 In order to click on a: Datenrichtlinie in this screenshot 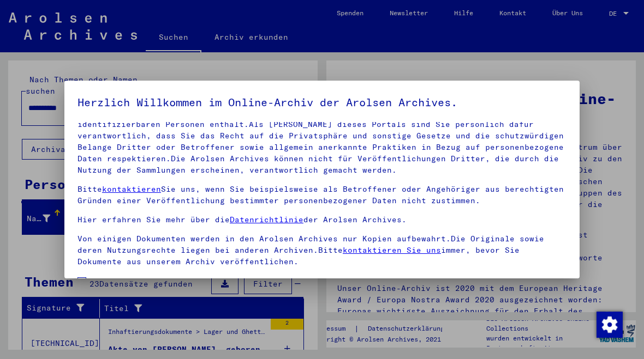, I will do `click(266, 219)`.